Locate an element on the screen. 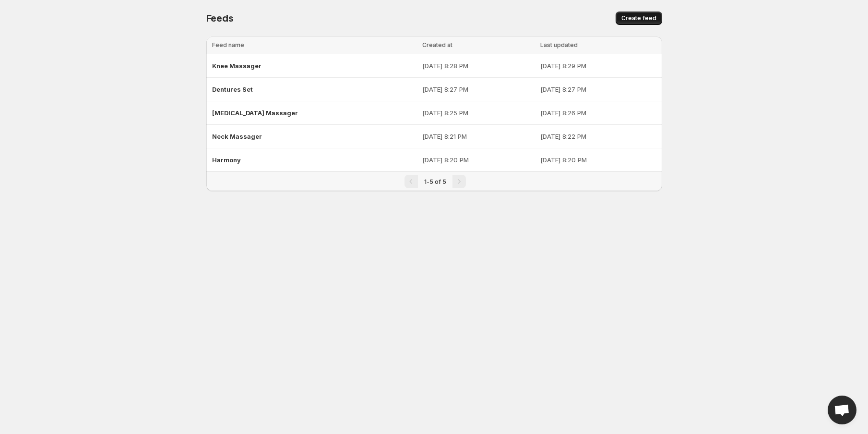 This screenshot has height=434, width=868. nav: Pagination is located at coordinates (434, 181).